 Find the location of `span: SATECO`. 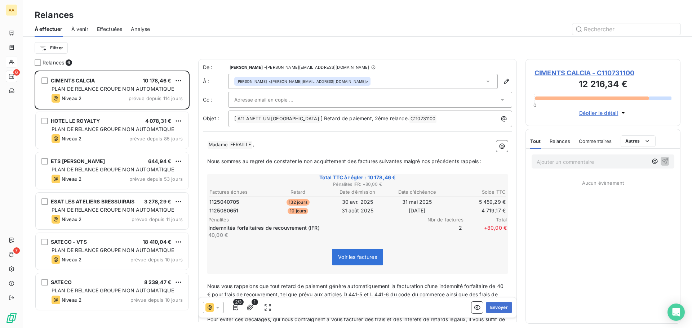

span: SATECO is located at coordinates (61, 282).